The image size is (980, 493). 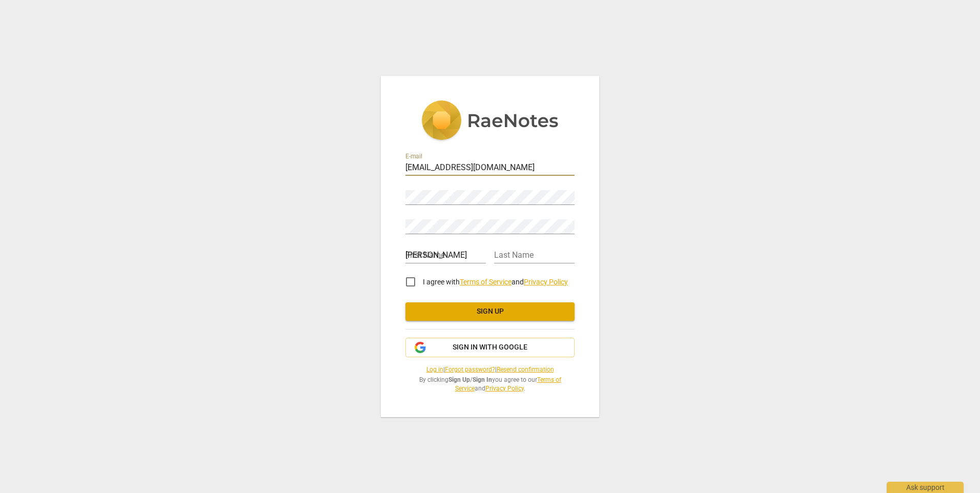 I want to click on a: Forgot password?, so click(x=470, y=370).